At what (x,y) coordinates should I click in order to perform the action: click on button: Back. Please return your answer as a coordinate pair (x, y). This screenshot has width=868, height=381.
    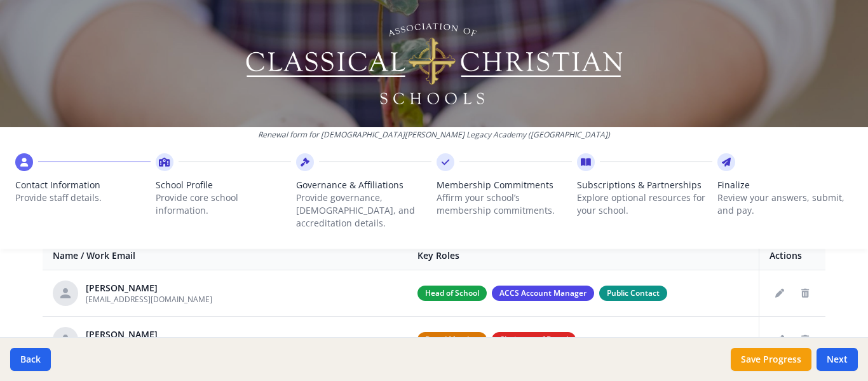
    Looking at the image, I should click on (31, 359).